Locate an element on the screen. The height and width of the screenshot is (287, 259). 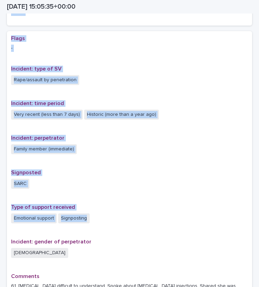
span: Flags is located at coordinates (18, 38).